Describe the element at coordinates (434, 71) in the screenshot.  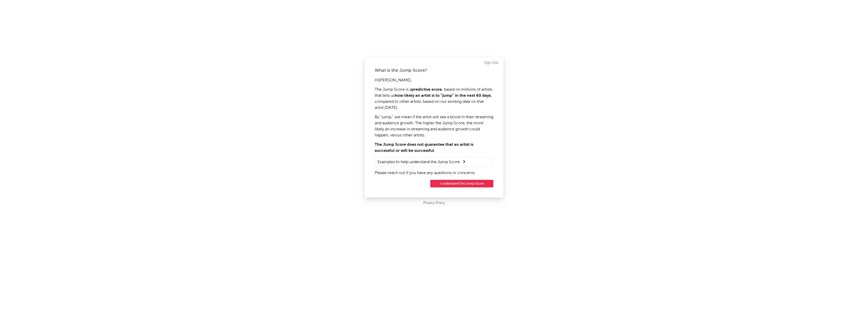
I see `div: What is the Jump Score?` at that location.